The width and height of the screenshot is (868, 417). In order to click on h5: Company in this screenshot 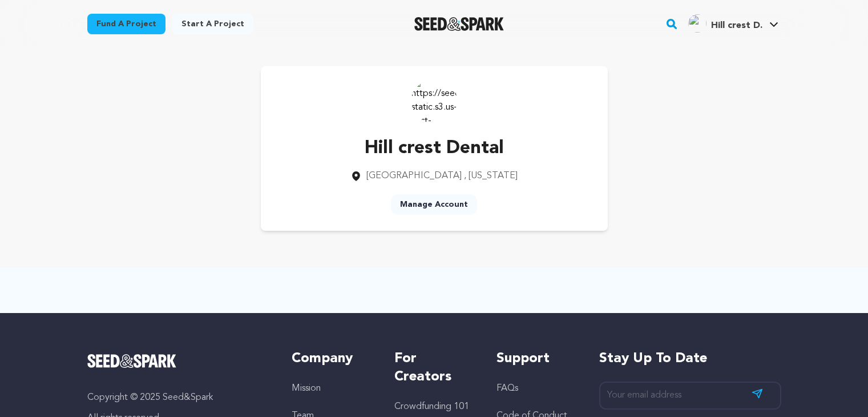, I will do `click(331, 359)`.